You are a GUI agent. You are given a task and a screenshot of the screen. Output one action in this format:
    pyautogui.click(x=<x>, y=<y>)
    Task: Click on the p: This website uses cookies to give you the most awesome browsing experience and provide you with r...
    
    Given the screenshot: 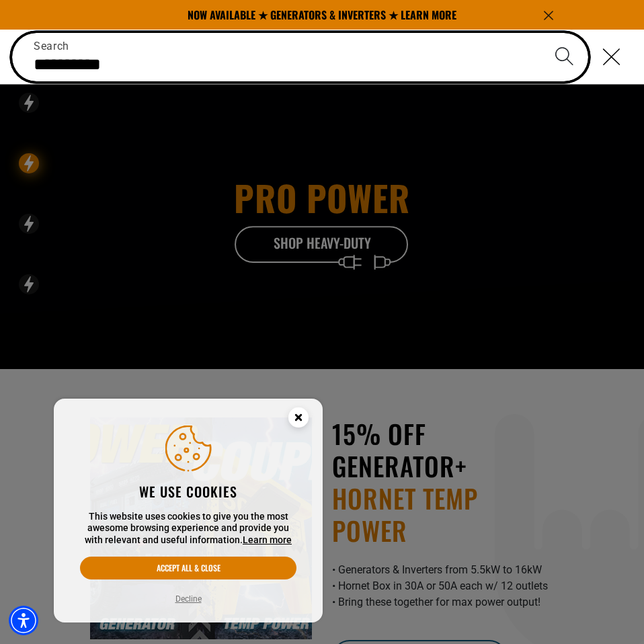 What is the action you would take?
    pyautogui.click(x=188, y=529)
    